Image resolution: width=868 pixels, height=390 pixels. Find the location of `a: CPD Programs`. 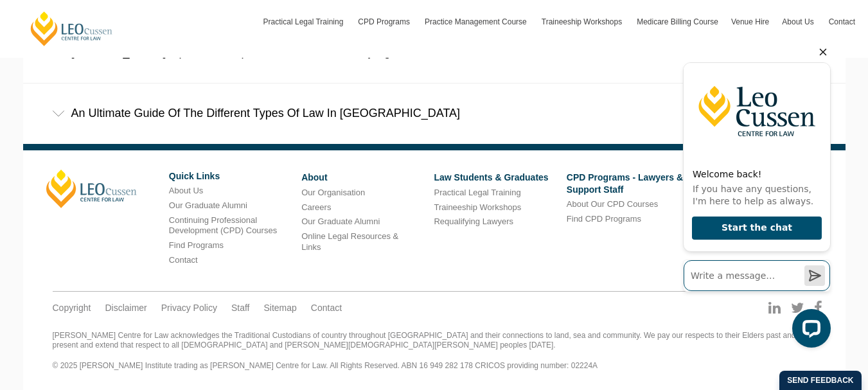

a: CPD Programs is located at coordinates (384, 22).